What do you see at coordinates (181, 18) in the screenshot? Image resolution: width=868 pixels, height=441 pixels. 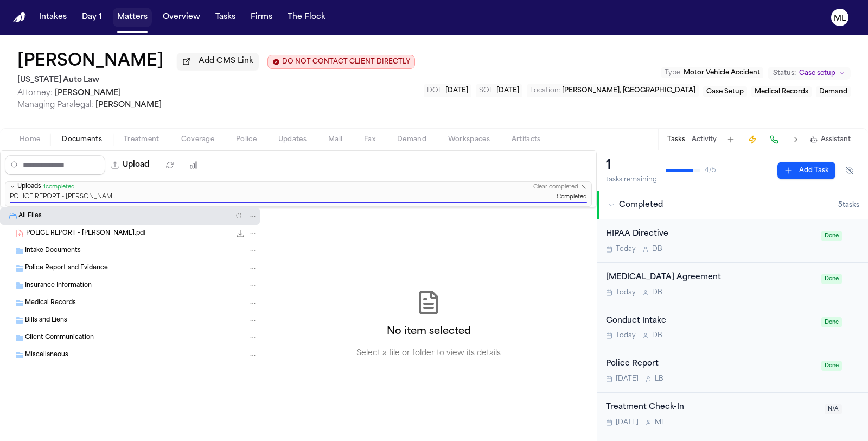 I see `a: Overview` at bounding box center [181, 18].